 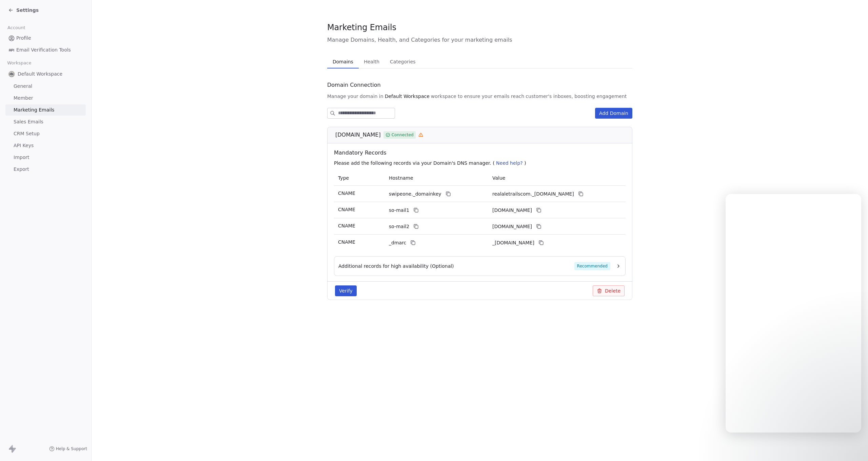 What do you see at coordinates (22, 158) in the screenshot?
I see `span: Import` at bounding box center [22, 158].